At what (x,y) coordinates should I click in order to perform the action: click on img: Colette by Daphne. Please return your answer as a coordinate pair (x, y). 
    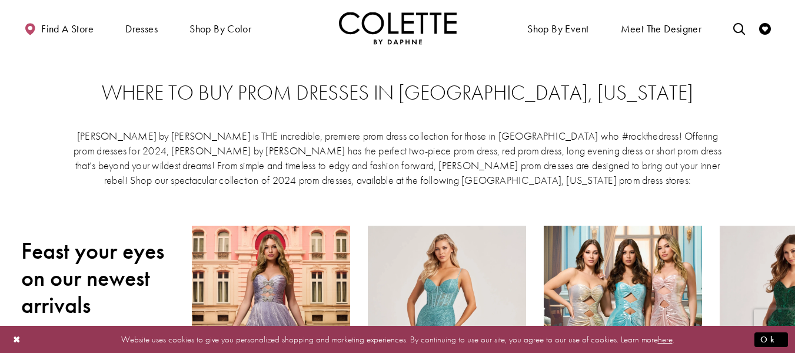
    Looking at the image, I should click on (398, 28).